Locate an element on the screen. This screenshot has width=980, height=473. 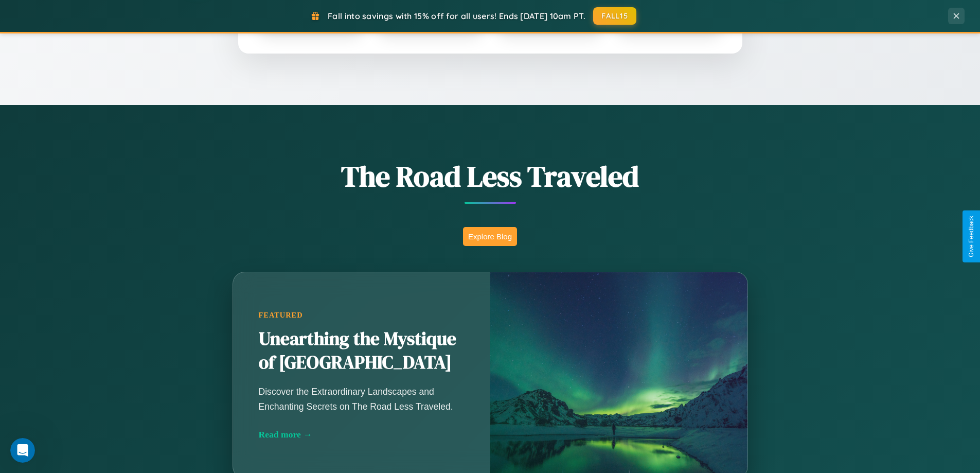
button: FALL15 is located at coordinates (615, 16).